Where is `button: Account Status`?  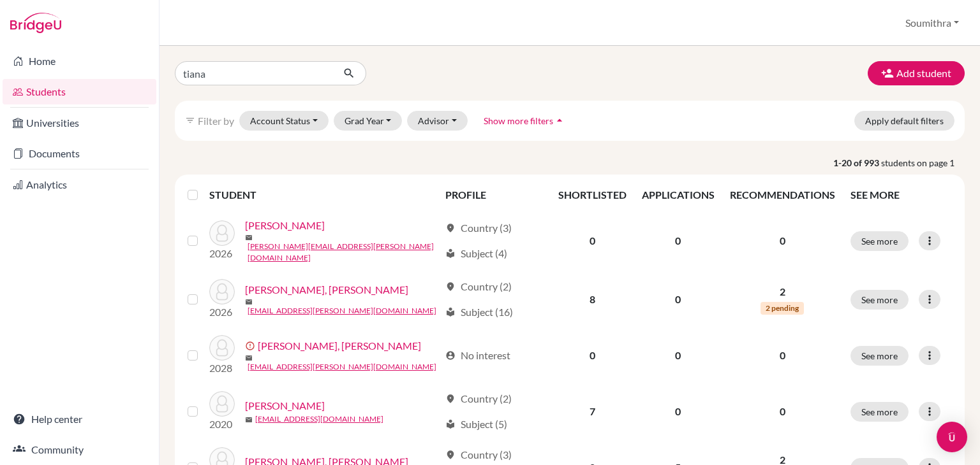
button: Account Status is located at coordinates (283, 120).